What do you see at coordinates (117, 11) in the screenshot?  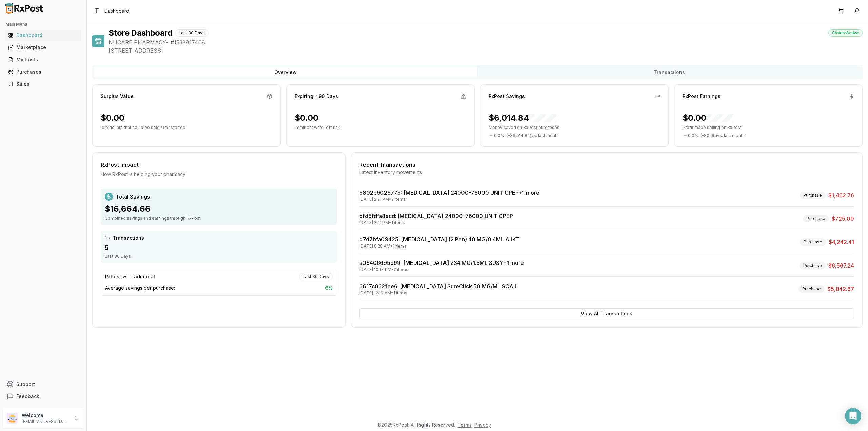 I see `span: Dashboard` at bounding box center [117, 11].